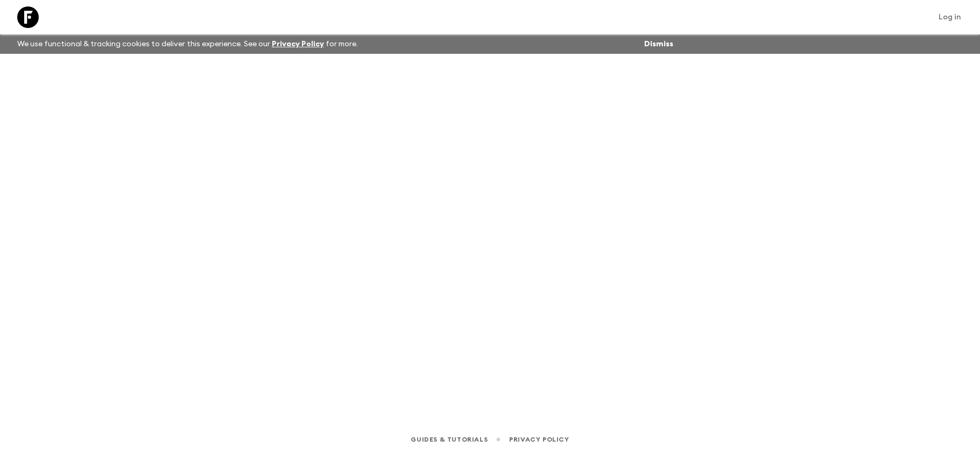 This screenshot has height=454, width=980. I want to click on p: We use functional & tracking cookies to deliver this experience. See our for more., so click(187, 44).